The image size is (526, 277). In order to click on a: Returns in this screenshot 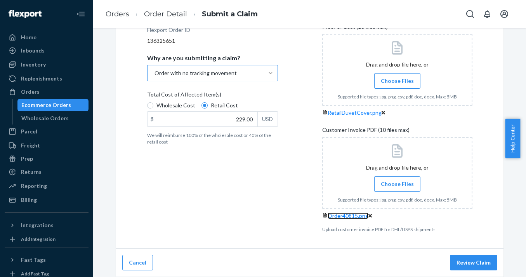, I will do `click(47, 172)`.